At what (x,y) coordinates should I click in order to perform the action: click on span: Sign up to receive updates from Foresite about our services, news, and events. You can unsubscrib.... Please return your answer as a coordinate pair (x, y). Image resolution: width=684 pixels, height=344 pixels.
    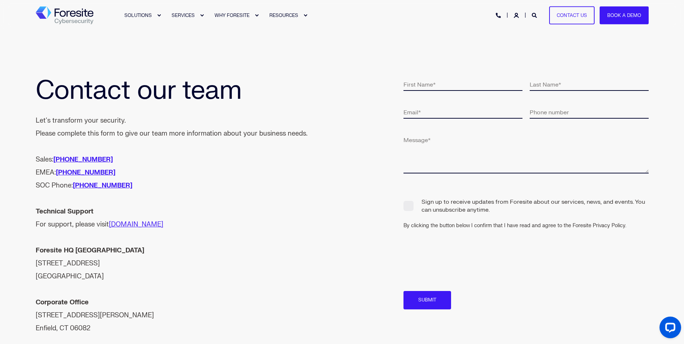
    Looking at the image, I should click on (526, 206).